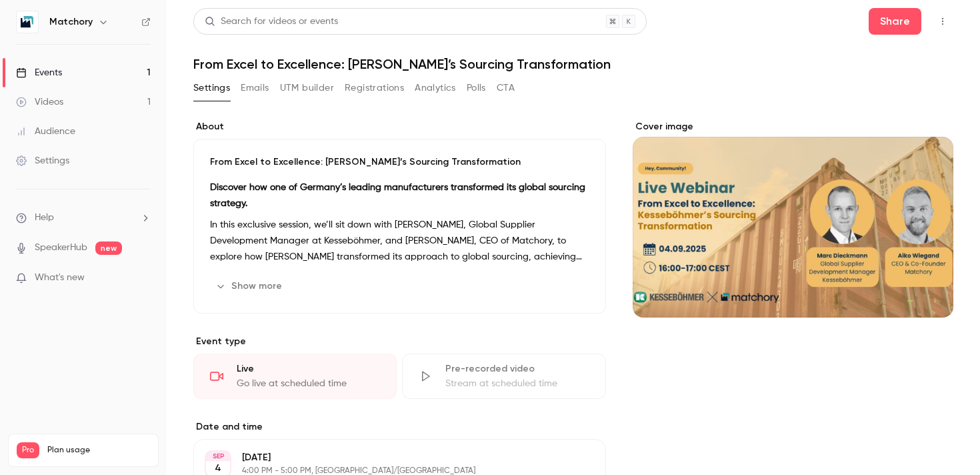 This screenshot has height=475, width=980. Describe the element at coordinates (399, 427) in the screenshot. I see `label: Date and time` at that location.